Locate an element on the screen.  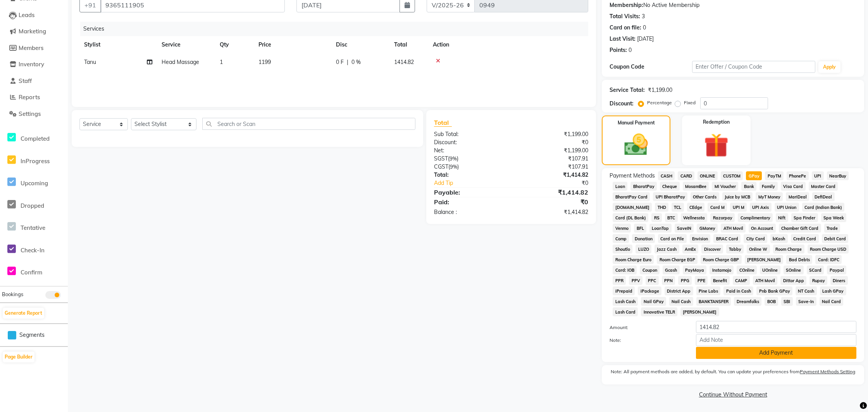
span: Payment Methods is located at coordinates (632, 175).